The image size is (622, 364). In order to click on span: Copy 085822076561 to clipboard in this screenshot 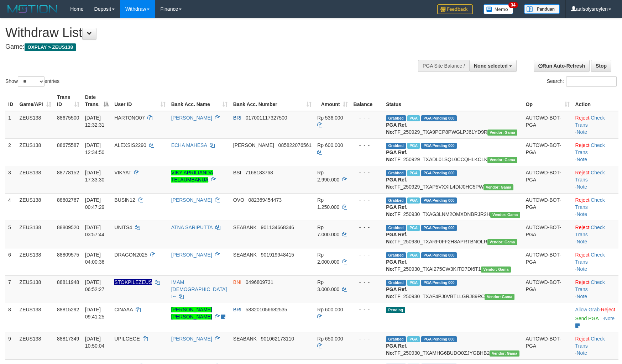, I will do `click(295, 145)`.